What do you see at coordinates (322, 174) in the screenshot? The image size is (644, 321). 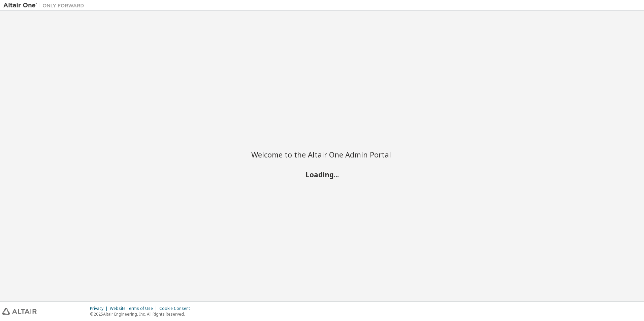 I see `h2: Loading...` at bounding box center [322, 174].